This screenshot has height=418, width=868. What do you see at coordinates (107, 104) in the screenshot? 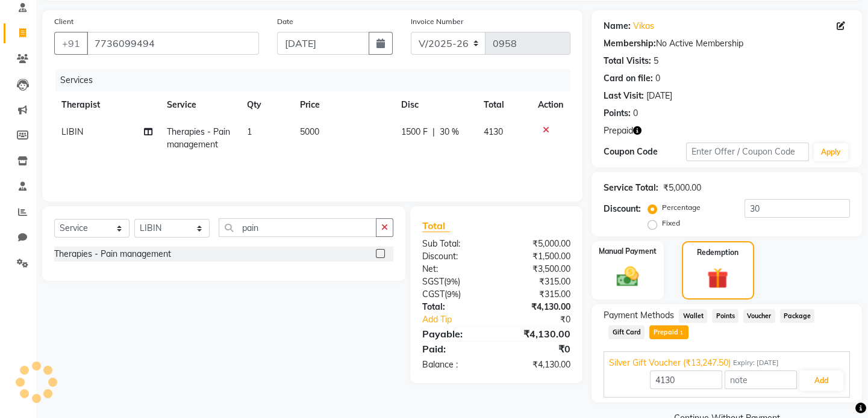
I see `th: Therapist` at bounding box center [107, 104].